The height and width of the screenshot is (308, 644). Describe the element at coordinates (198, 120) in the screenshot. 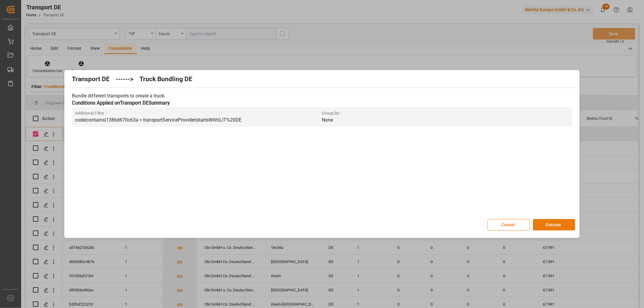

I see `p: code|contains|1386d670c63a > transportServiceProvider|startsWith|LIT%20DE` at that location.